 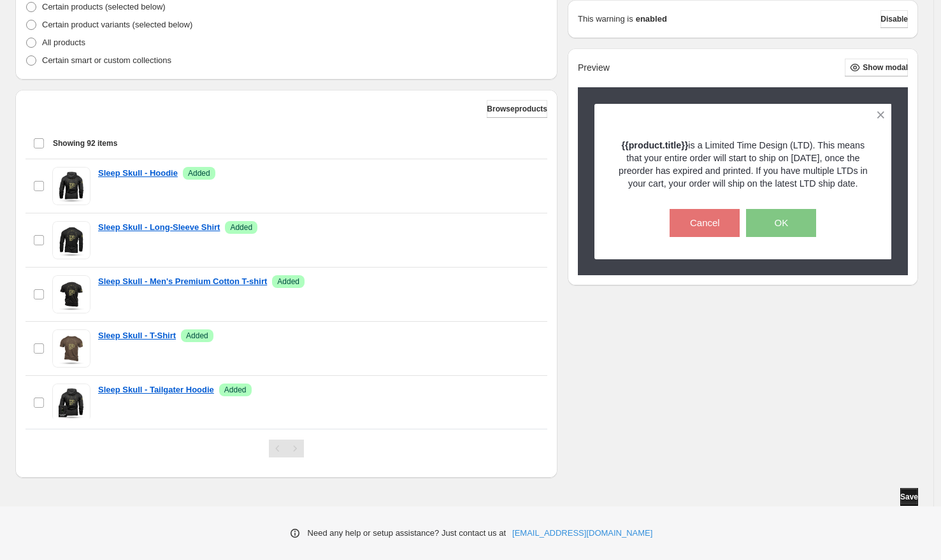 What do you see at coordinates (107, 61) in the screenshot?
I see `p: Certain smart or custom collections` at bounding box center [107, 61].